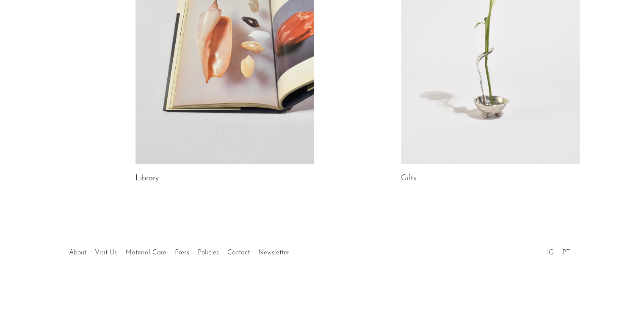 The image size is (644, 309). I want to click on a: Gifts, so click(409, 179).